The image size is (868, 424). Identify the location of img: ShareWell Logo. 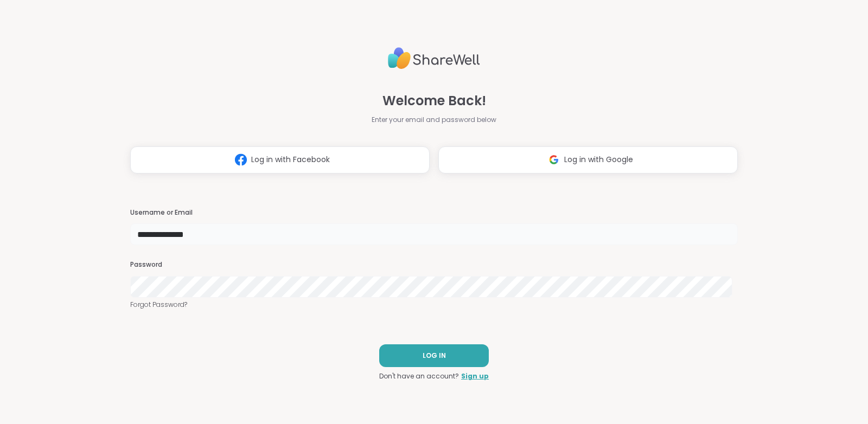
(434, 58).